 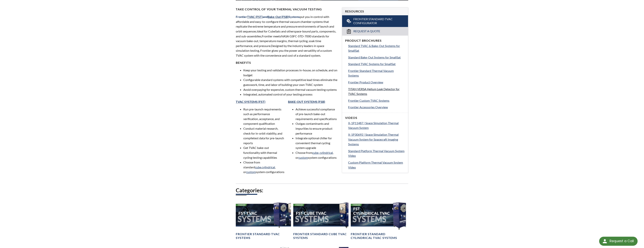 I want to click on a: BAKE-OUT SYSTEMS (FSB), so click(x=306, y=101).